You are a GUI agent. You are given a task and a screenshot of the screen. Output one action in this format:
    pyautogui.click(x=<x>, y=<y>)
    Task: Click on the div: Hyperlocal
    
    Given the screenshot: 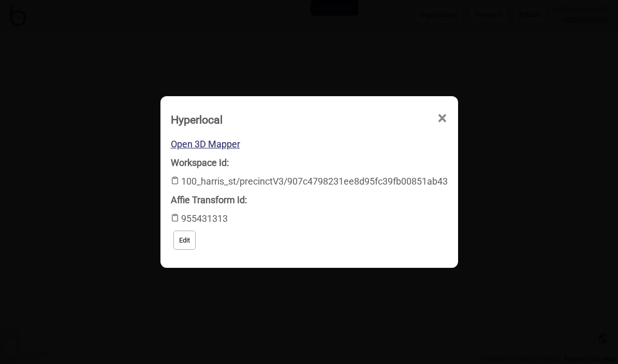 What is the action you would take?
    pyautogui.click(x=196, y=120)
    